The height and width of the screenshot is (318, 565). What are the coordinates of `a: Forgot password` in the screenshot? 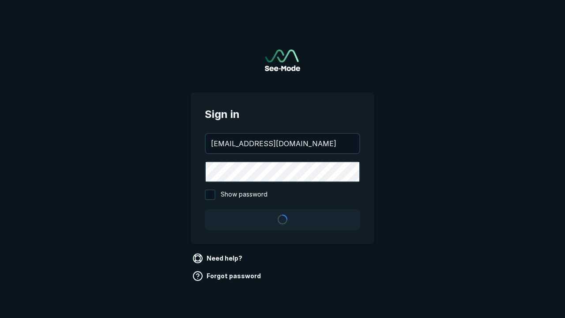 It's located at (227, 276).